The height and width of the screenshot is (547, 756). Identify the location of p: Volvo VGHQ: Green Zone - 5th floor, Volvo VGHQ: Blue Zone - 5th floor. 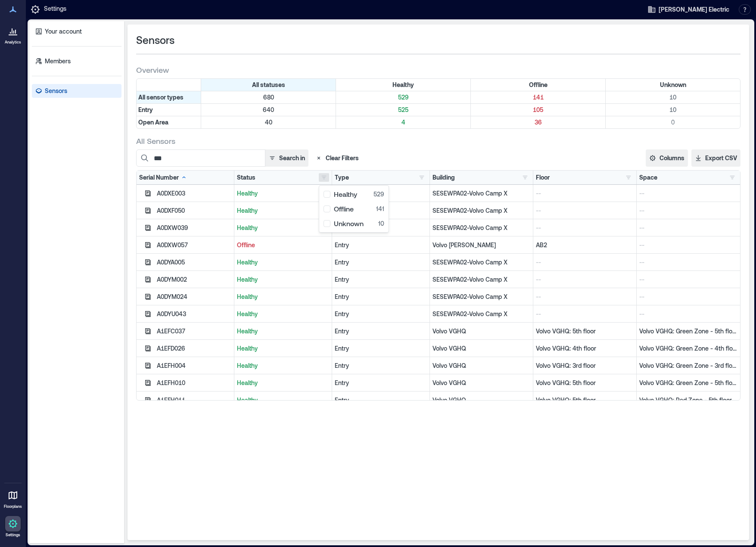
(688, 383).